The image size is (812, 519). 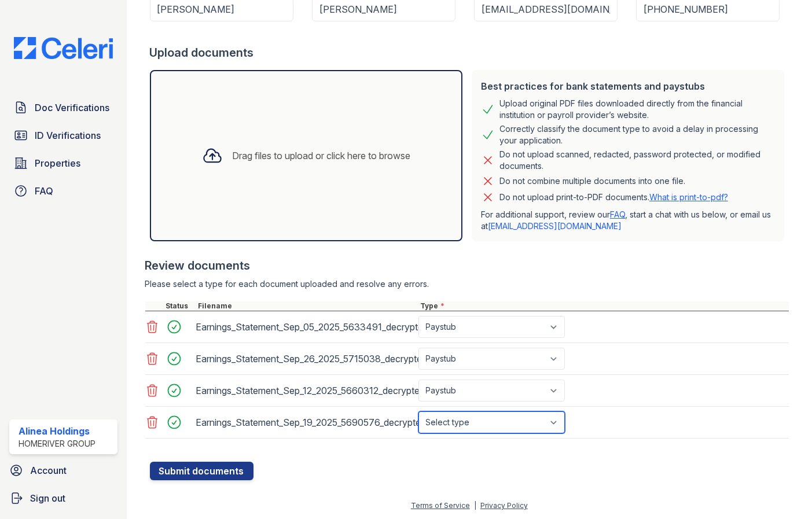 I want to click on div: Drag files to upload or click here to browse, so click(x=321, y=156).